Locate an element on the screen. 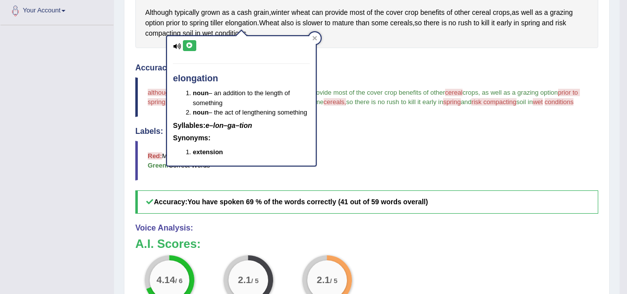 This screenshot has height=294, width=627. h4: Labels: is located at coordinates (367, 131).